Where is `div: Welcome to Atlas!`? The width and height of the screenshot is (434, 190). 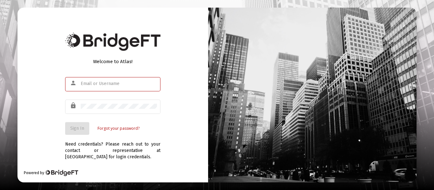
div: Welcome to Atlas! is located at coordinates (113, 62).